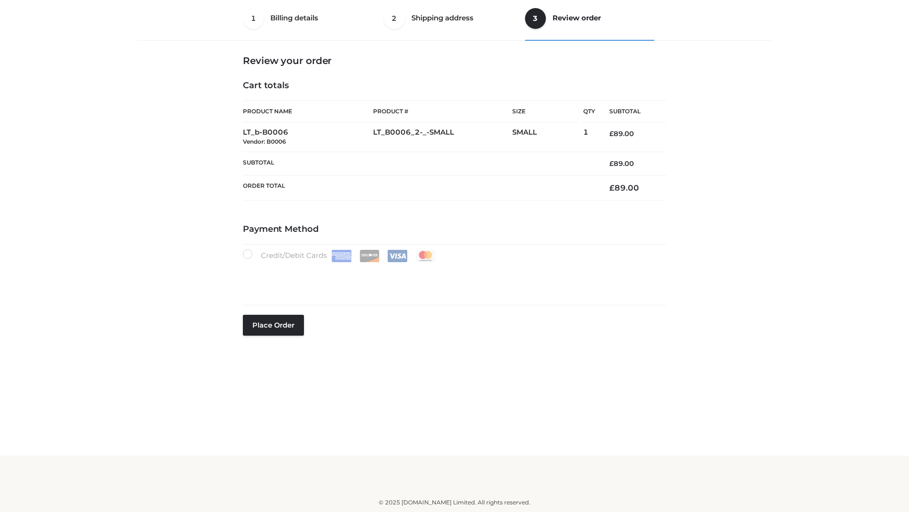  Describe the element at coordinates (589, 111) in the screenshot. I see `th: Qty` at that location.